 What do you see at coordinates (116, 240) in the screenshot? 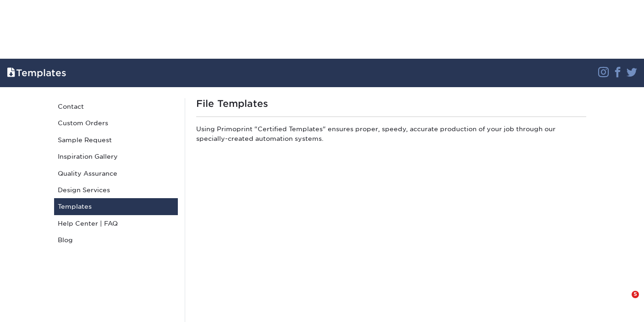
I see `a: Blog` at bounding box center [116, 240].